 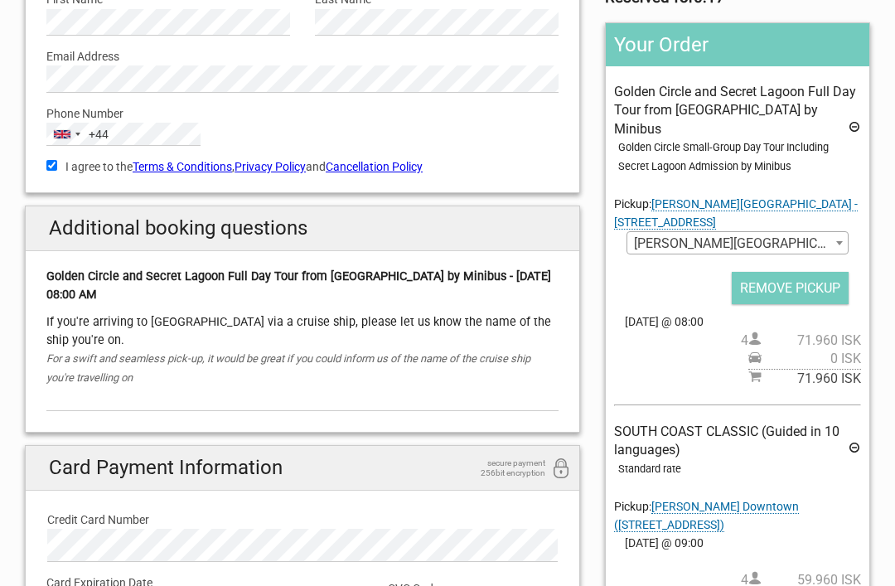 What do you see at coordinates (561, 469) in the screenshot?
I see `i: 256bit encryption` at bounding box center [561, 469].